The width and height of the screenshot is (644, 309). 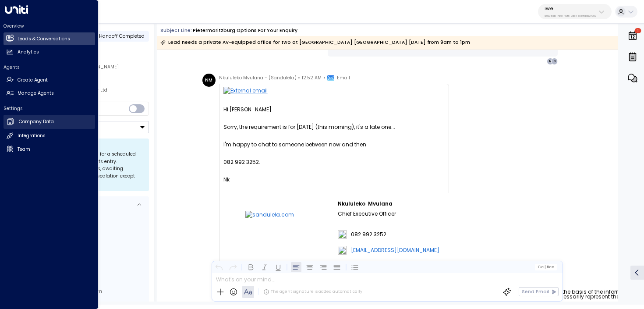 What do you see at coordinates (555, 62) in the screenshot?
I see `div: B` at bounding box center [555, 62].